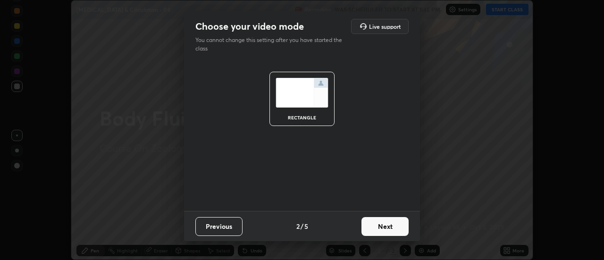 The height and width of the screenshot is (260, 604). Describe the element at coordinates (219, 227) in the screenshot. I see `button: Previous` at that location.